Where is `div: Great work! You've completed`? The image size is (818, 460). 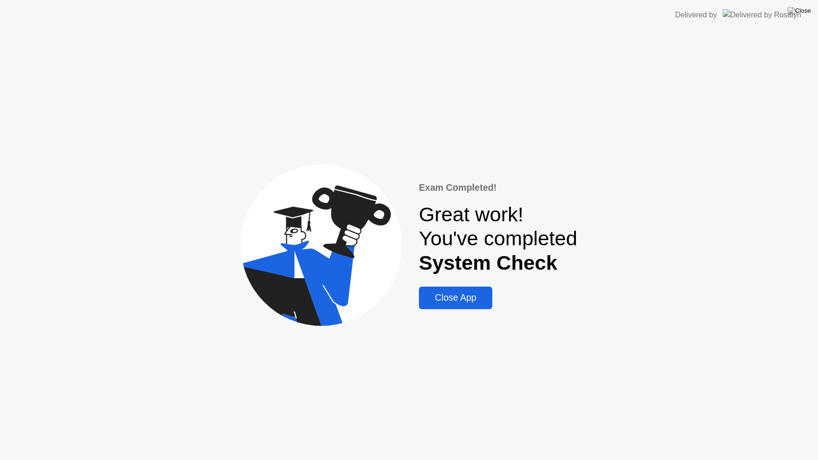 div: Great work! You've completed is located at coordinates (498, 239).